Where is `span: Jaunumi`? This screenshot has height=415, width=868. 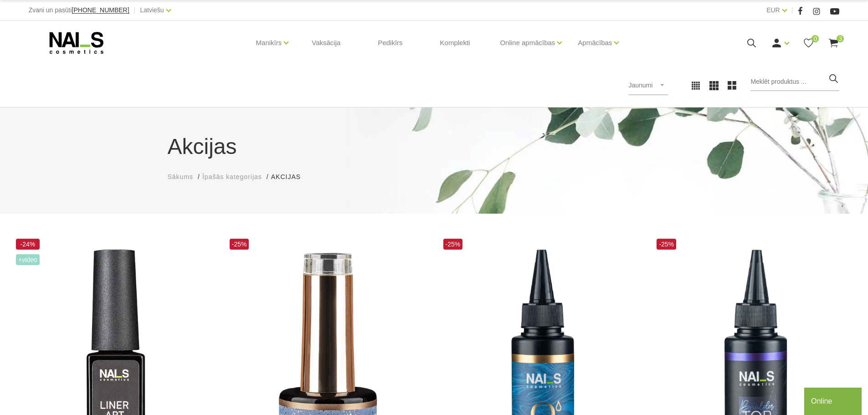 span: Jaunumi is located at coordinates (640, 85).